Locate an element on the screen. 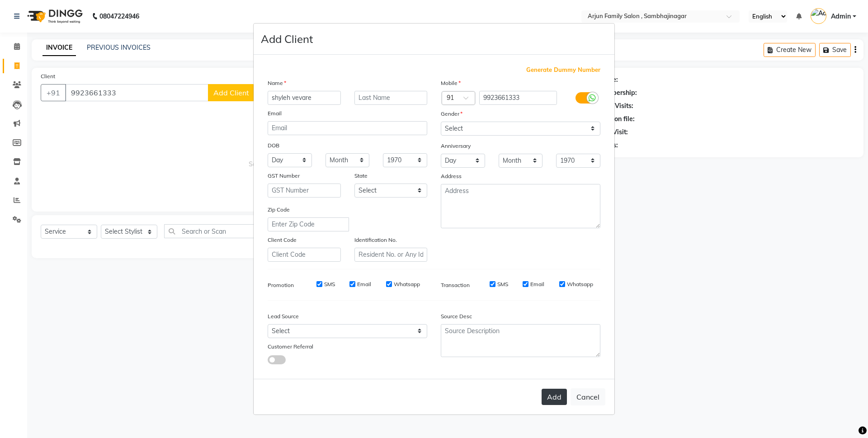 The width and height of the screenshot is (868, 438). label: Transaction is located at coordinates (455, 285).